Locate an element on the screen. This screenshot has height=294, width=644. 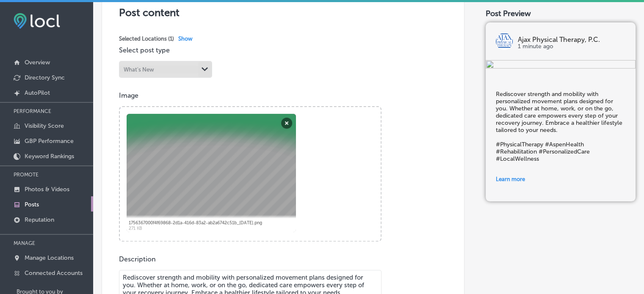
p: Photos & Videos is located at coordinates (47, 189).